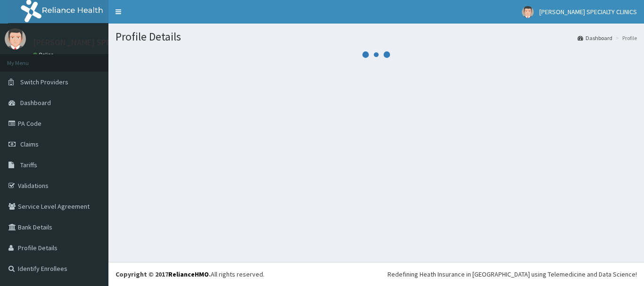 This screenshot has height=286, width=644. What do you see at coordinates (29, 165) in the screenshot?
I see `span: Tariffs` at bounding box center [29, 165].